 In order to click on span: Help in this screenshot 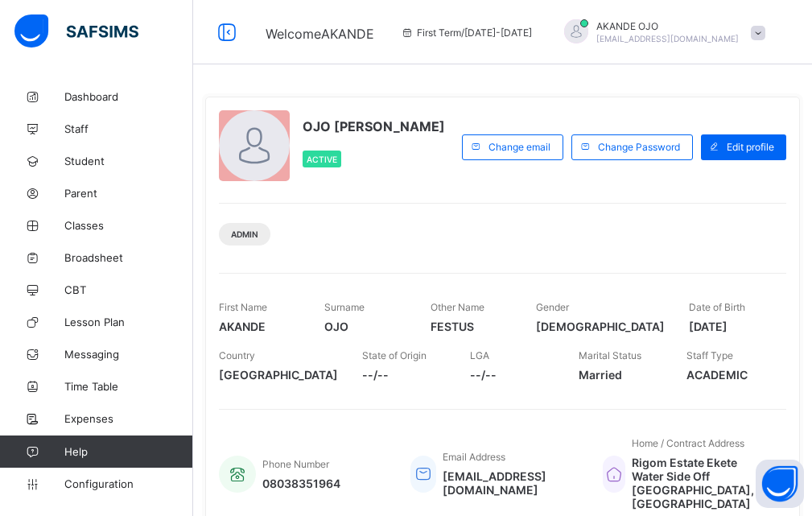, I will do `click(128, 452)`.